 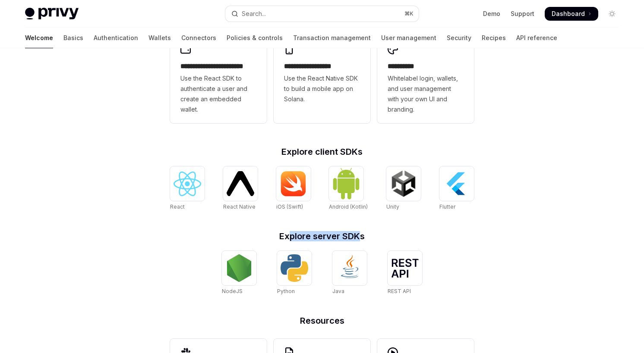 I want to click on a: Dashboard, so click(x=571, y=14).